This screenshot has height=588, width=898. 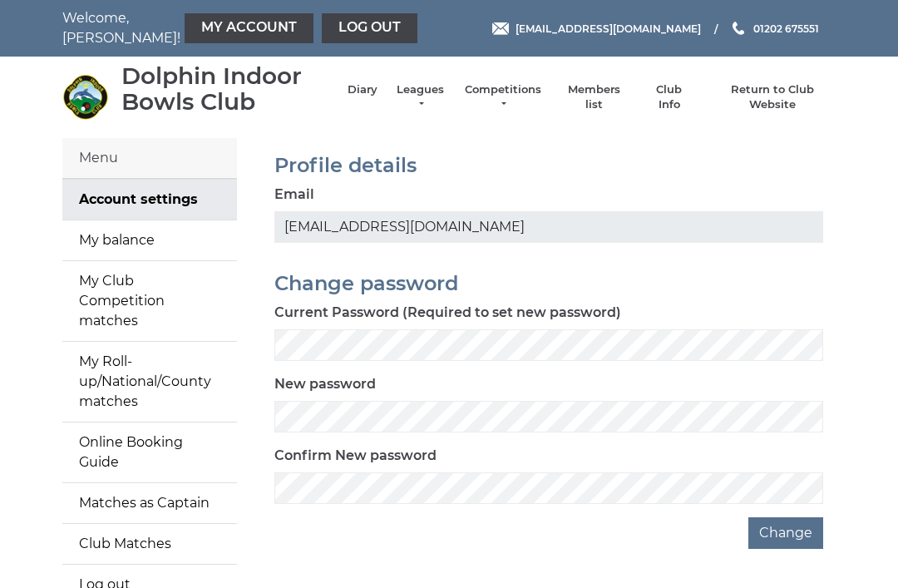 I want to click on a: My Account, so click(x=249, y=29).